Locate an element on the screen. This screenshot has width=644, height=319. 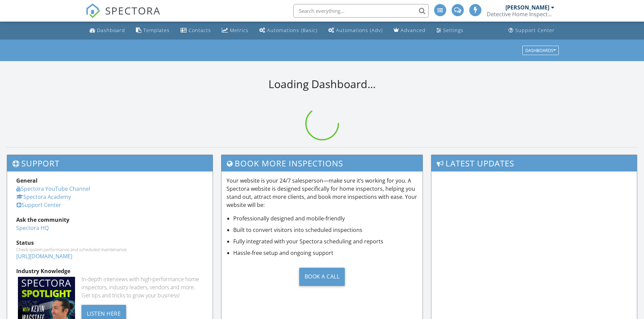
a: Spectora HQ is located at coordinates (32, 228).